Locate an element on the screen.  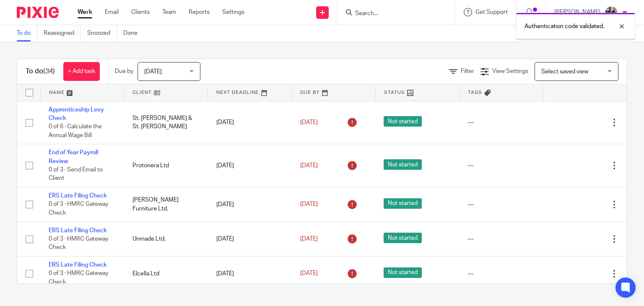
img: nicky-partington.jpg is located at coordinates (612, 13).